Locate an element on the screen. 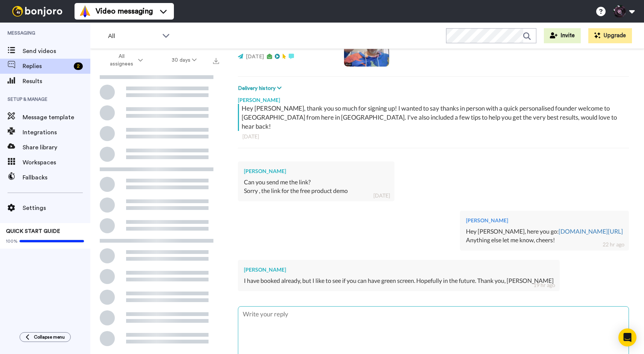 The height and width of the screenshot is (354, 644). div: Can you send me the link? is located at coordinates (316, 182).